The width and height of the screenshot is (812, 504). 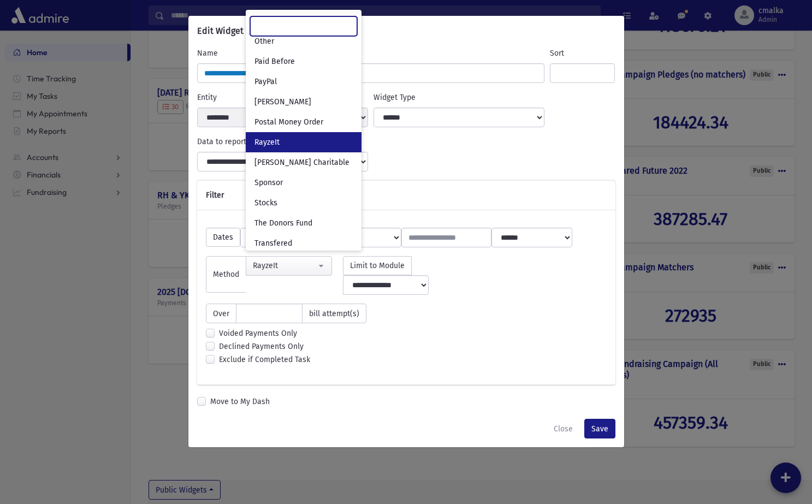 I want to click on button: RayzeIt, so click(x=289, y=266).